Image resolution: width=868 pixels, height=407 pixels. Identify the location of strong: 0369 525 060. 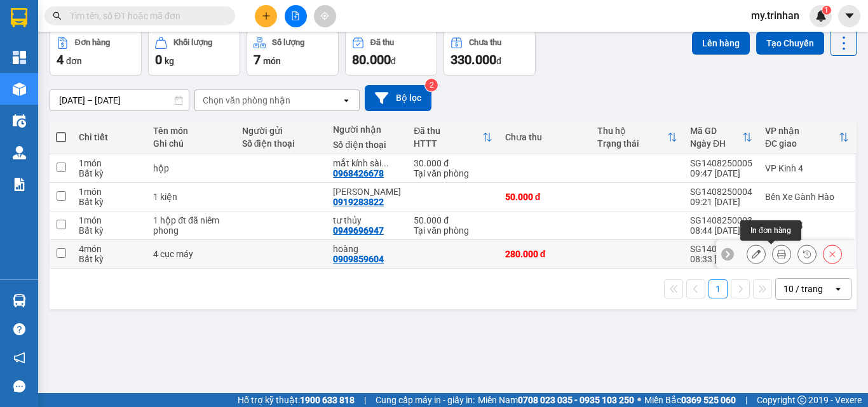
(709, 400).